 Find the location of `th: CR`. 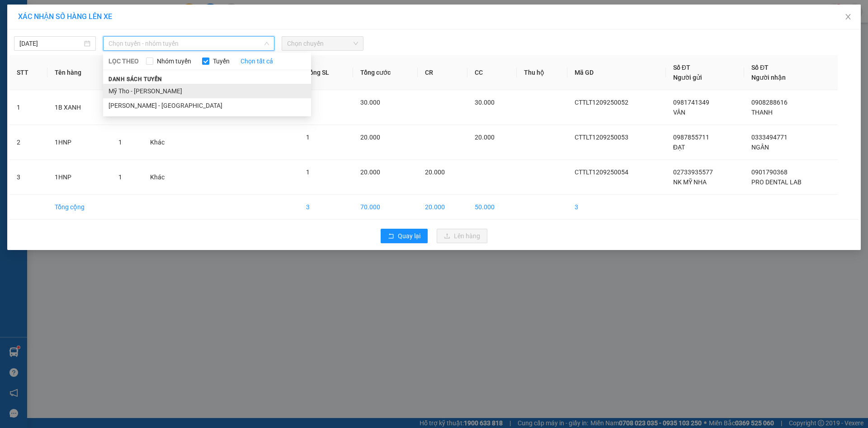

th: CR is located at coordinates (443, 72).